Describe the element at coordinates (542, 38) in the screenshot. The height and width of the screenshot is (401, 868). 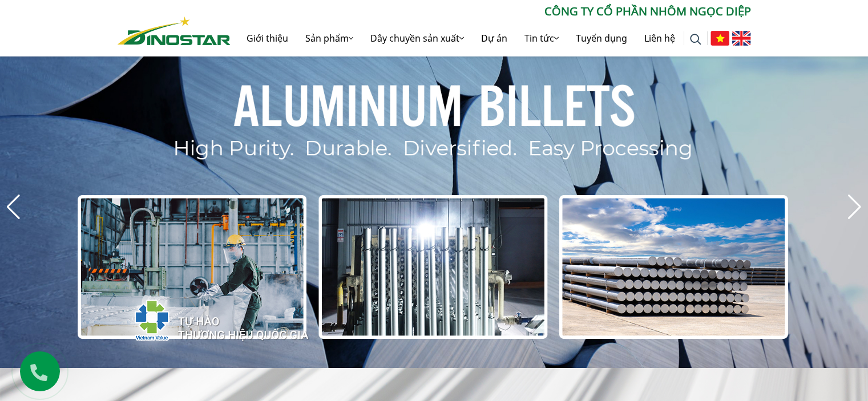
I see `a: Tin tức` at that location.